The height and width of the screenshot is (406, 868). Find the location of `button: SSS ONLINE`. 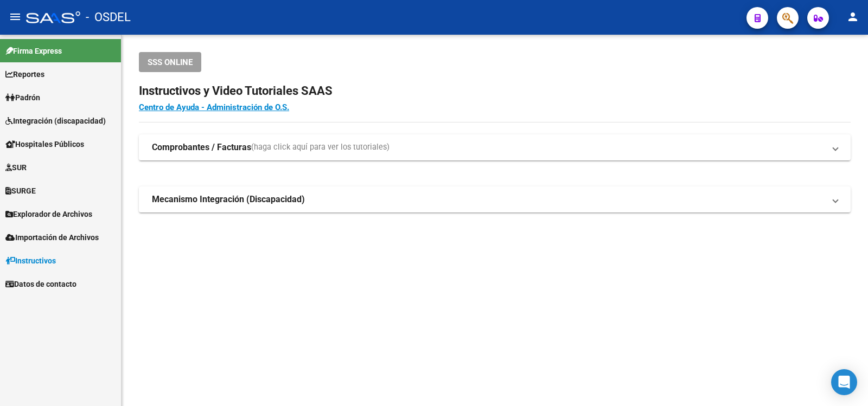

button: SSS ONLINE is located at coordinates (170, 61).